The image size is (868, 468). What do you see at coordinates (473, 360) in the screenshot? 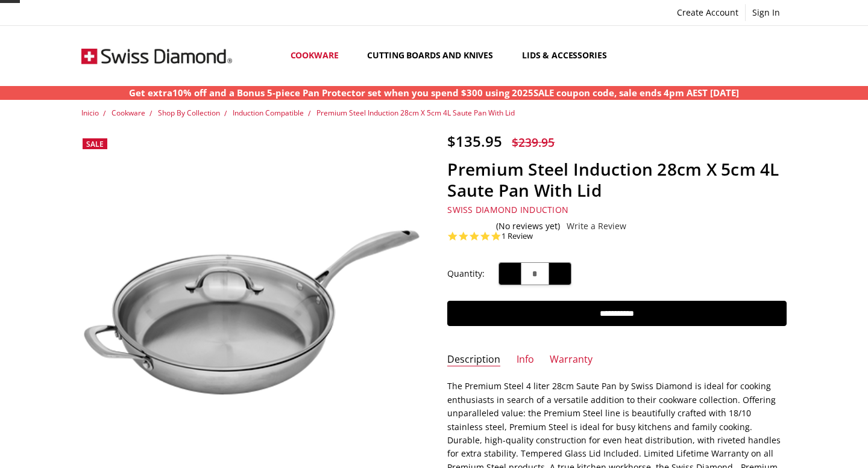
I see `a: Description` at bounding box center [473, 360].